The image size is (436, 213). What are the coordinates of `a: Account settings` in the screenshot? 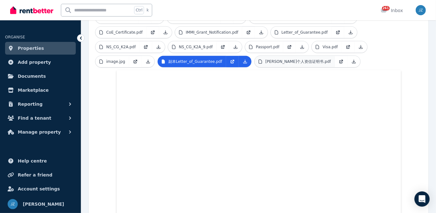 It's located at (40, 189).